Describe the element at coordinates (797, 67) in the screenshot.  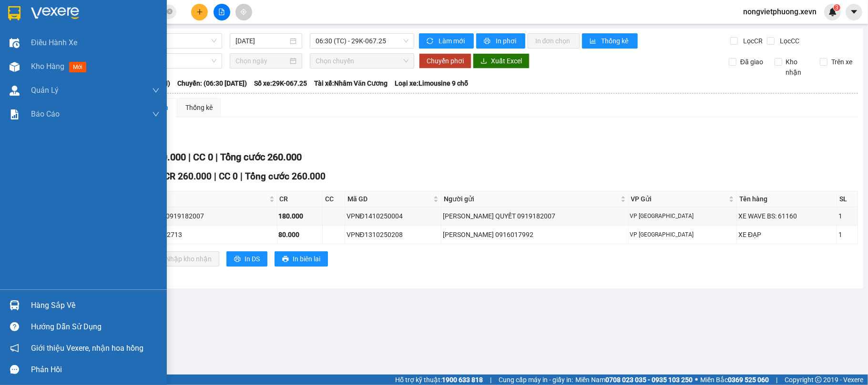
I see `span: Kho nhận` at that location.